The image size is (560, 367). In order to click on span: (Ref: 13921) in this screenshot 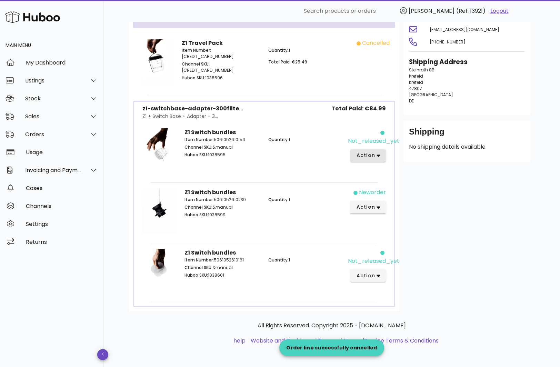, I will do `click(471, 11)`.